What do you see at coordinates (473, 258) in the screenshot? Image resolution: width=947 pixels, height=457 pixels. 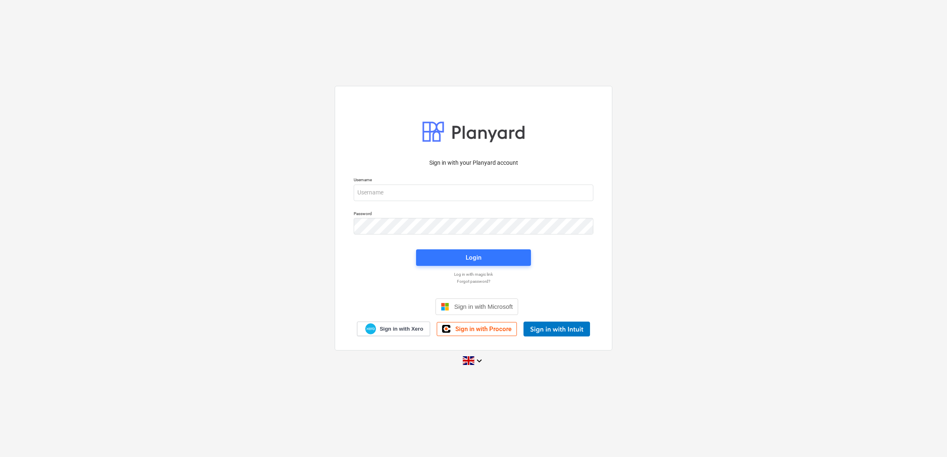 I see `div: Login` at bounding box center [473, 258].